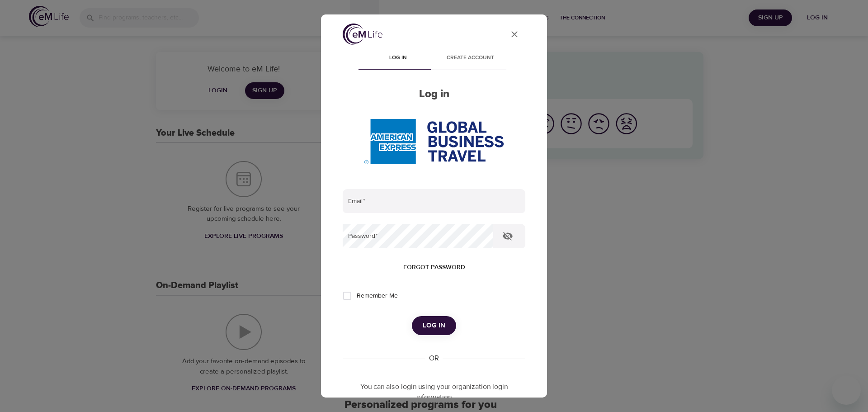  I want to click on img: AmEx%20GBT%20logo.png, so click(434, 141).